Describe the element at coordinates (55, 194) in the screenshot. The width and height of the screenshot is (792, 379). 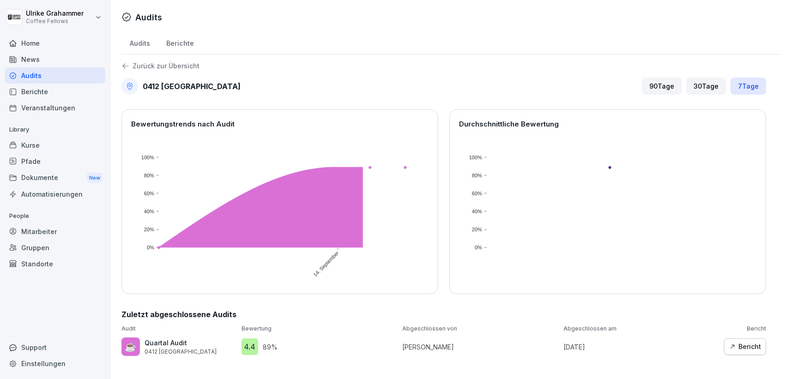
I see `div: Automatisierungen` at that location.